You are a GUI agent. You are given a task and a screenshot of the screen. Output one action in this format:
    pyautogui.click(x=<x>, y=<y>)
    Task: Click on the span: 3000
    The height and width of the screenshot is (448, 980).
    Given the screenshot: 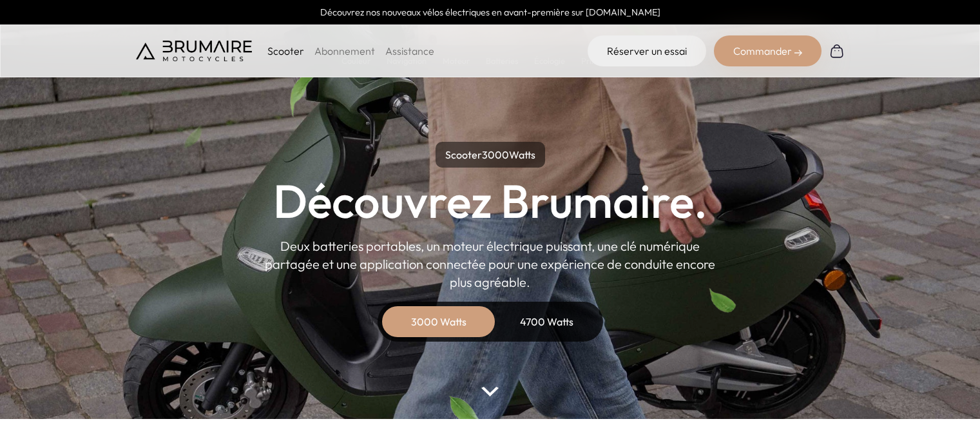 What is the action you would take?
    pyautogui.click(x=495, y=155)
    